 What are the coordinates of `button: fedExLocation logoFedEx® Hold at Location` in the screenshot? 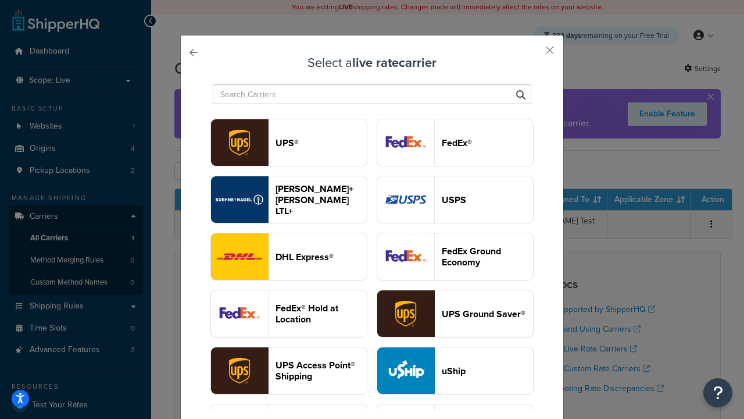 It's located at (289, 313).